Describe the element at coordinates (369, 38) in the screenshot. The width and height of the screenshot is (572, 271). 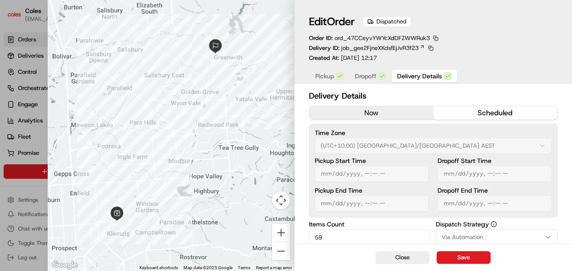
I see `p: Order ID:` at that location.